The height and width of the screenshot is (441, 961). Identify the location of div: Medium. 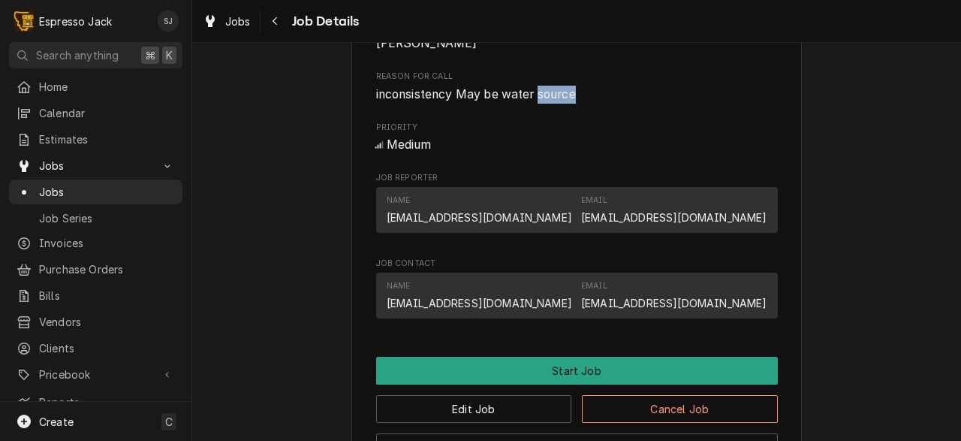
(577, 145).